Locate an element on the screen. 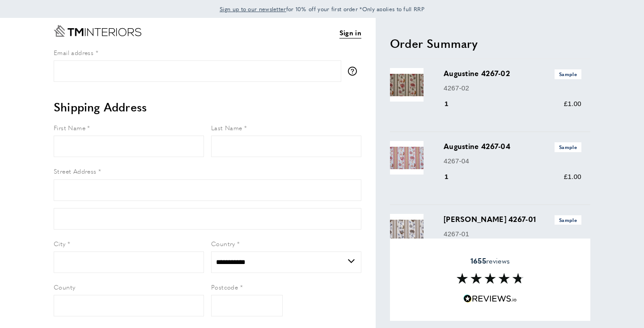 Image resolution: width=644 pixels, height=328 pixels. span: for 10% off your first order *Only applies to full RRP is located at coordinates (322, 9).